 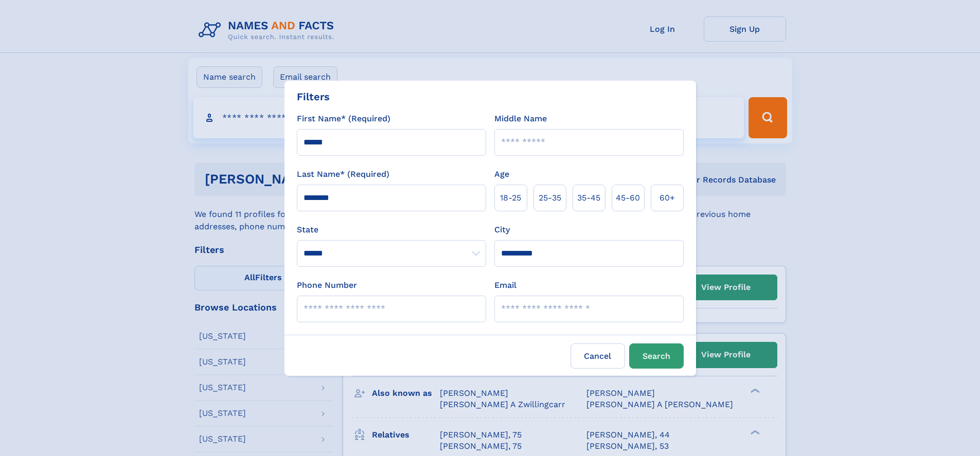 I want to click on label: Age, so click(x=502, y=174).